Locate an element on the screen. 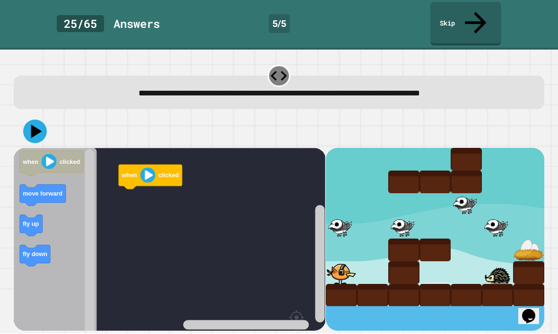 The height and width of the screenshot is (334, 558). div: 25 / 65 is located at coordinates (80, 24).